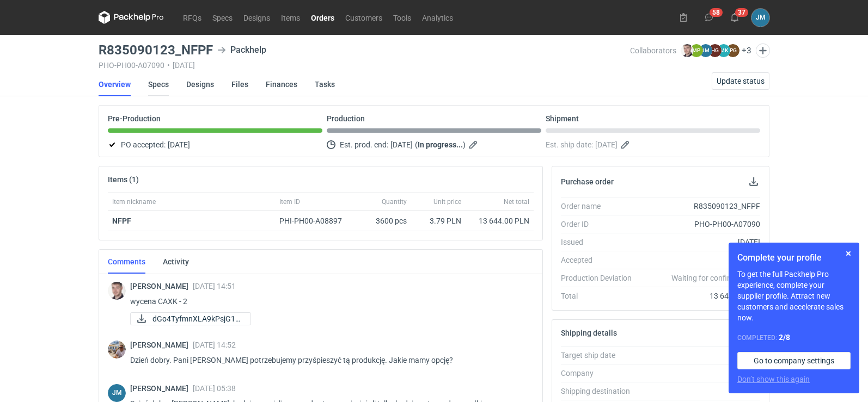  Describe the element at coordinates (700, 206) in the screenshot. I see `div: R835090123_NFPF` at that location.